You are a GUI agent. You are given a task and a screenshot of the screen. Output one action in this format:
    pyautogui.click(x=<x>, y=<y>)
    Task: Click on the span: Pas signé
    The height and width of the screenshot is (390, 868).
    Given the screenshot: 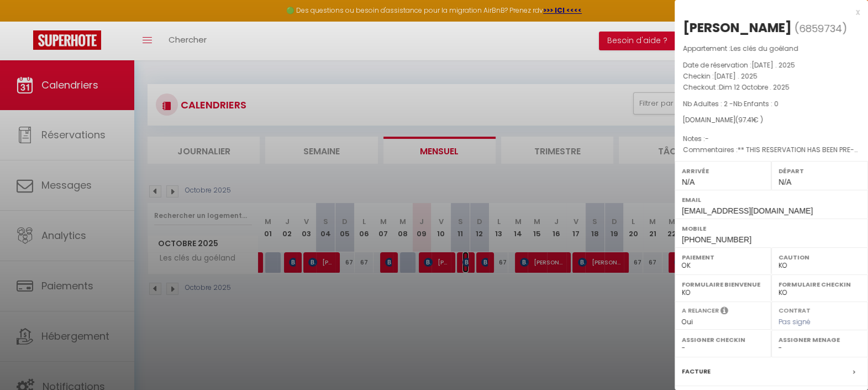 What is the action you would take?
    pyautogui.click(x=795, y=321)
    